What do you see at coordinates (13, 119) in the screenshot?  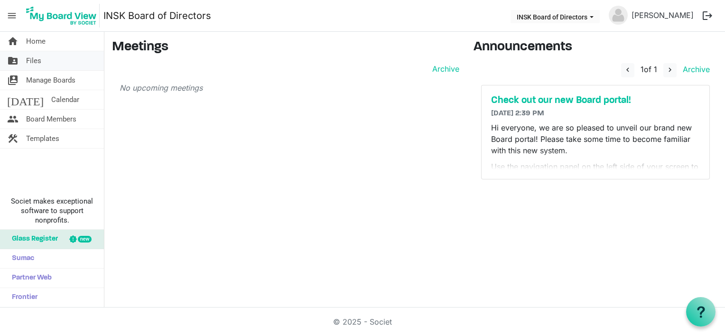 I see `span: people` at bounding box center [13, 119].